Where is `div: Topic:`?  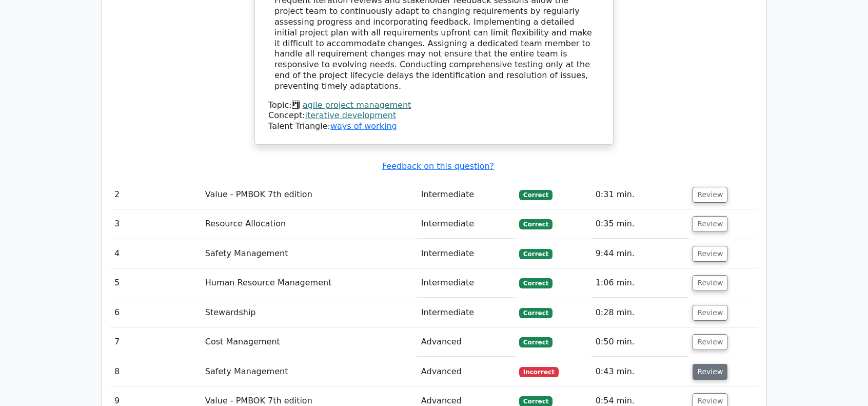 div: Topic: is located at coordinates (434, 105).